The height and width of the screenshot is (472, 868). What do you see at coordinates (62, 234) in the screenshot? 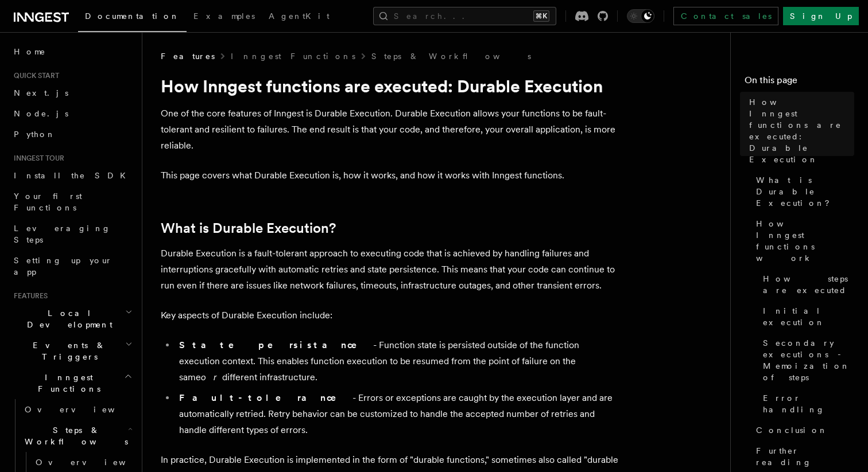
I see `span: Leveraging Steps` at bounding box center [62, 234].